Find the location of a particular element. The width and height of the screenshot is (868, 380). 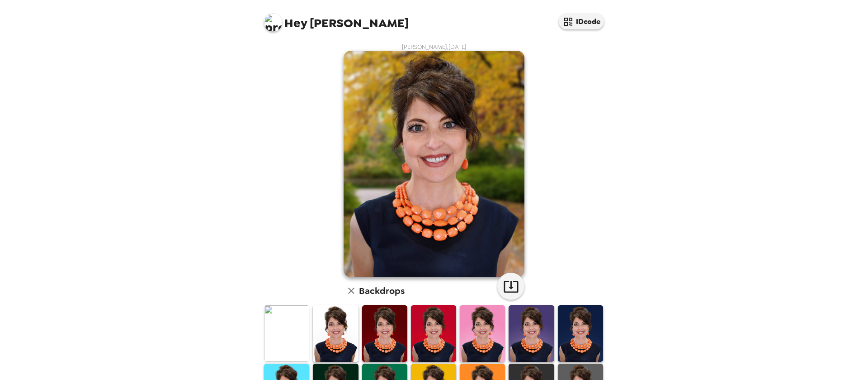

button: IDcode is located at coordinates (581, 21).